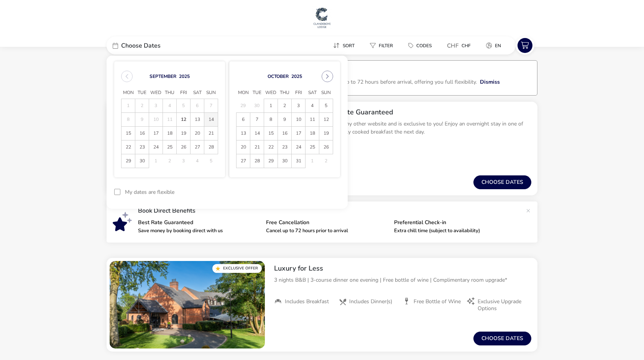 Image resolution: width=644 pixels, height=360 pixels. What do you see at coordinates (142, 133) in the screenshot?
I see `td: 16` at bounding box center [142, 133].